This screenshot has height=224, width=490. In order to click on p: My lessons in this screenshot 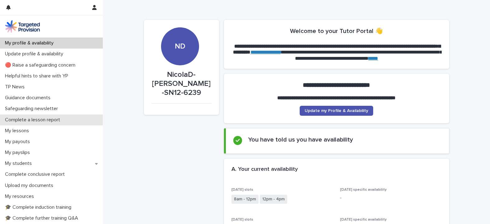, I will do `click(18, 131)`.